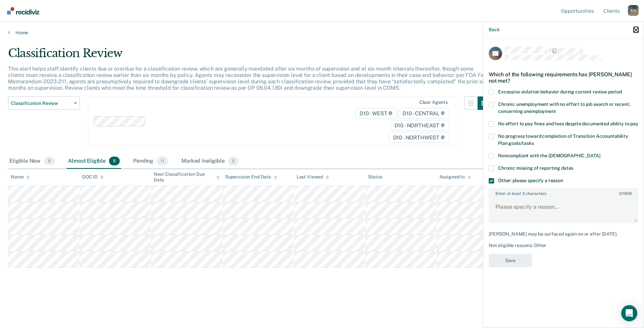 Image resolution: width=644 pixels, height=328 pixels. I want to click on span: / 1600, so click(625, 193).